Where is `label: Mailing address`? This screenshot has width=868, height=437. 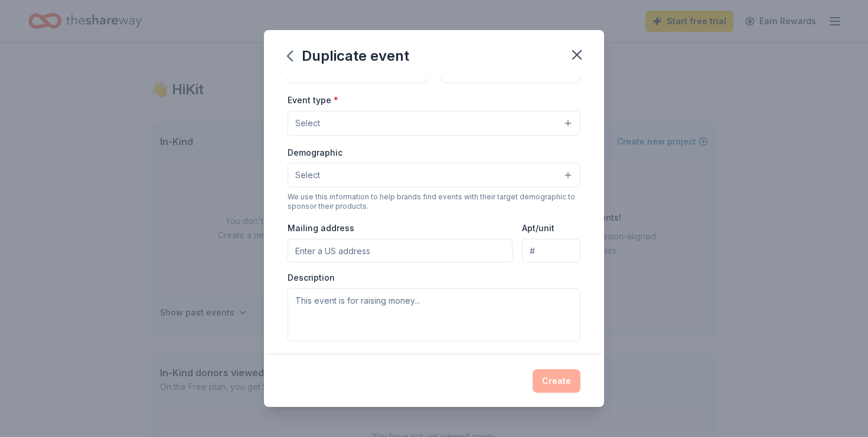 label: Mailing address is located at coordinates (320, 228).